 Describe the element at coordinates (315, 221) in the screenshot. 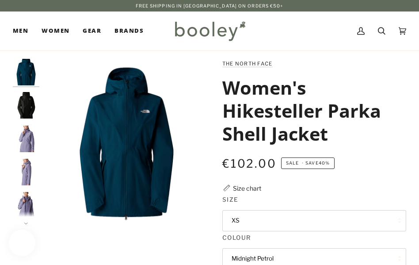

I see `button: XS` at that location.